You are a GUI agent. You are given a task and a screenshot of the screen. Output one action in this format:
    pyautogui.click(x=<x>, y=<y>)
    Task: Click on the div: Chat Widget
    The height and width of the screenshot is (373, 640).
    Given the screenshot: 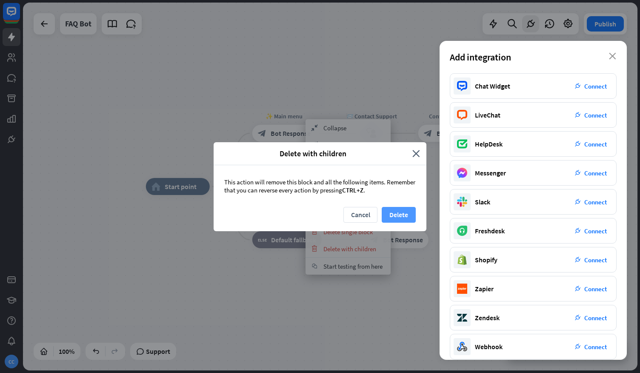 What is the action you would take?
    pyautogui.click(x=493, y=86)
    